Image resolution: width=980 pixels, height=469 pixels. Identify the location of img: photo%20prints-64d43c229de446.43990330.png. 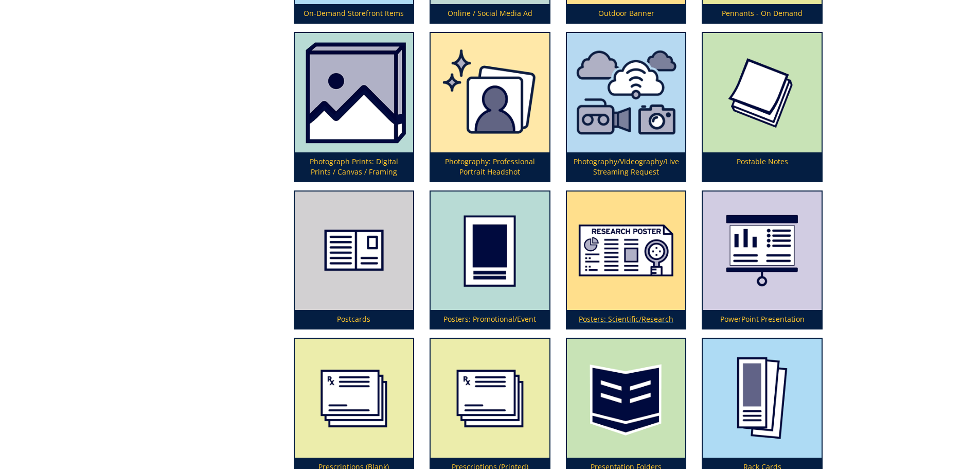
(354, 92).